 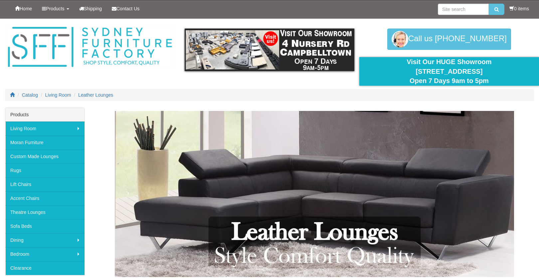 What do you see at coordinates (30, 95) in the screenshot?
I see `a: Catalog` at bounding box center [30, 95].